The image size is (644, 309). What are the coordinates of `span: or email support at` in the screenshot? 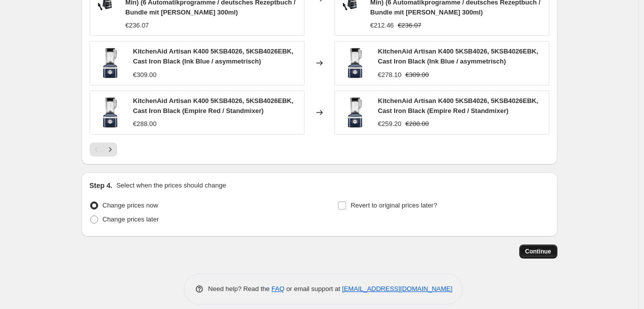 It's located at (313, 288).